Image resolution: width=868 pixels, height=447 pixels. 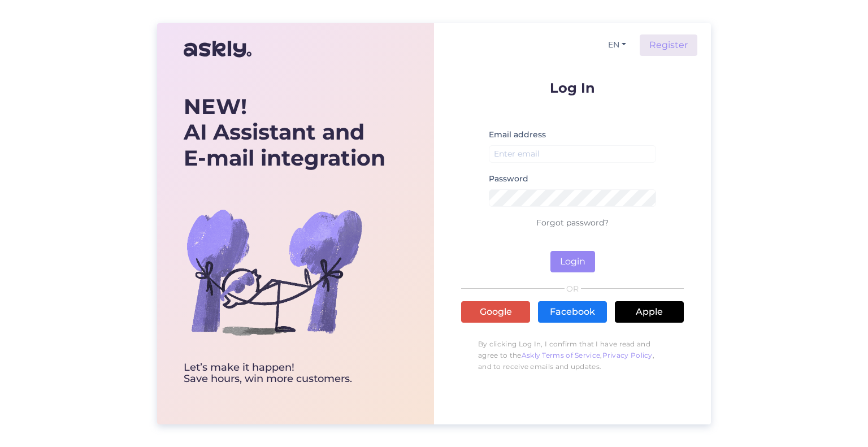 I want to click on img: bg-askly, so click(x=274, y=272).